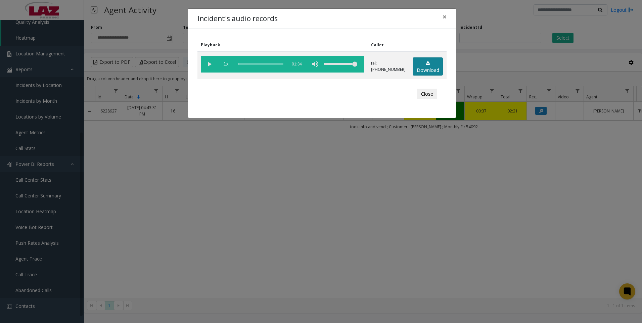  Describe the element at coordinates (282, 45) in the screenshot. I see `th: Playback` at that location.